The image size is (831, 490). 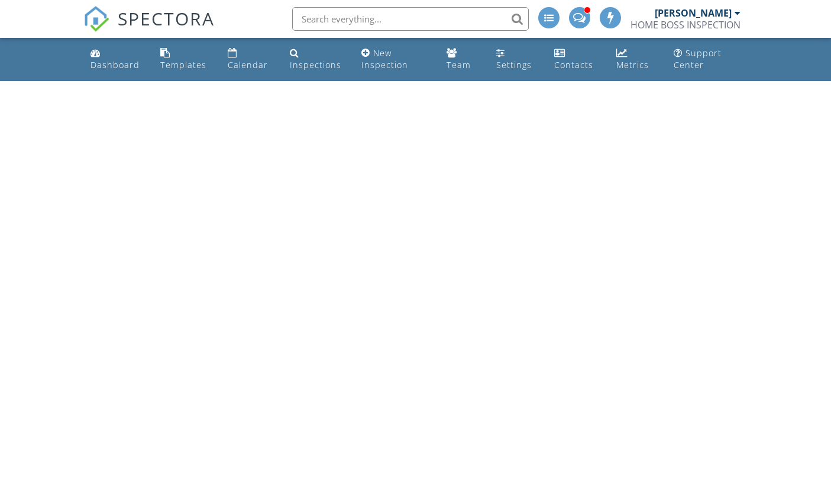 I want to click on div: Support Center, so click(x=697, y=59).